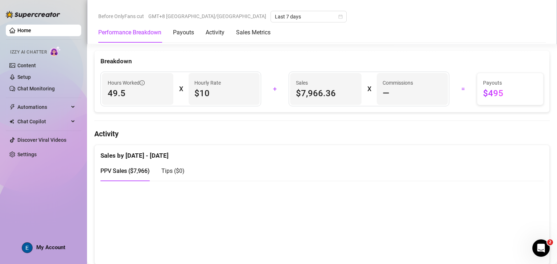 This screenshot has height=264, width=557. What do you see at coordinates (130, 33) in the screenshot?
I see `div: Performance Breakdown` at bounding box center [130, 33].